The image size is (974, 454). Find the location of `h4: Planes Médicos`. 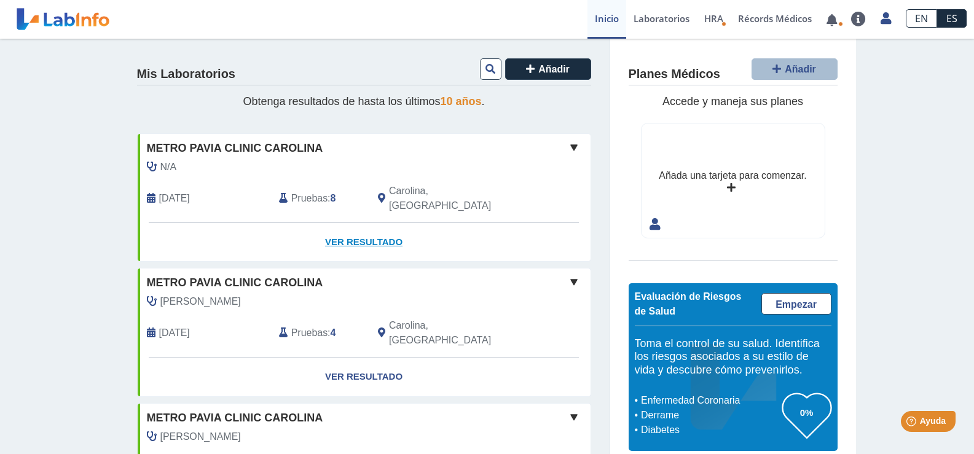

h4: Planes Médicos is located at coordinates (674, 74).